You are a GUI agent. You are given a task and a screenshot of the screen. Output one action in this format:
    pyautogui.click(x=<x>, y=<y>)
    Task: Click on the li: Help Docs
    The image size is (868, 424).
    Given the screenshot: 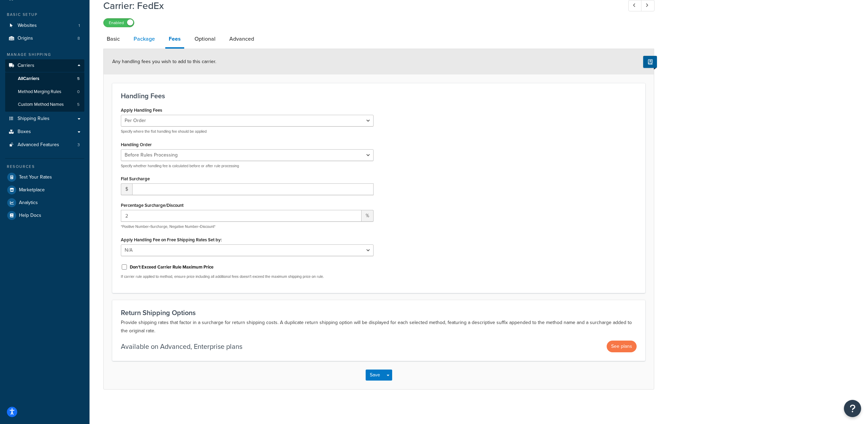 What is the action you would take?
    pyautogui.click(x=45, y=215)
    